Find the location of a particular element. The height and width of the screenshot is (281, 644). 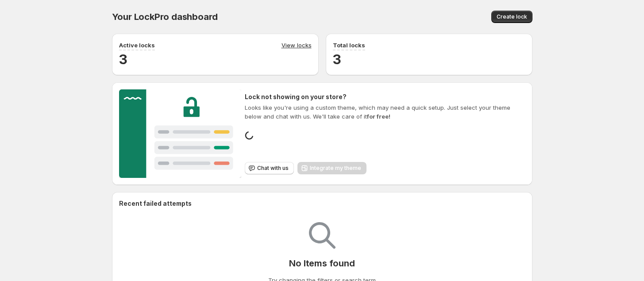

span: Create lock is located at coordinates (511, 17).